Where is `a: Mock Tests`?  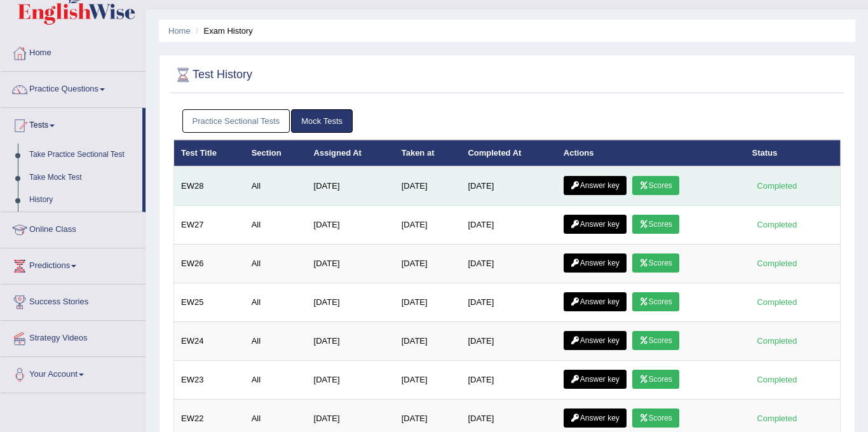 a: Mock Tests is located at coordinates (321, 121).